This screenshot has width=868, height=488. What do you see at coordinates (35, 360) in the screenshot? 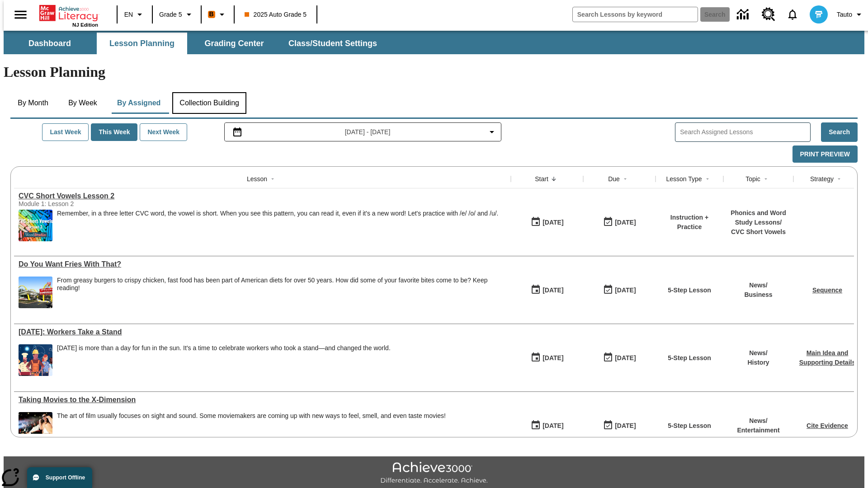
I see `img: A banner with a blue background shows an illustrated row of diverse men and women dressed in clot...` at bounding box center [35, 360].